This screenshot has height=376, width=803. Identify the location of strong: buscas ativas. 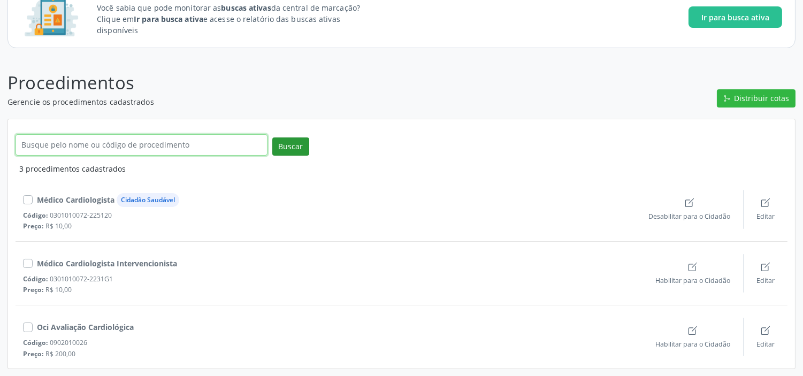
(245, 7).